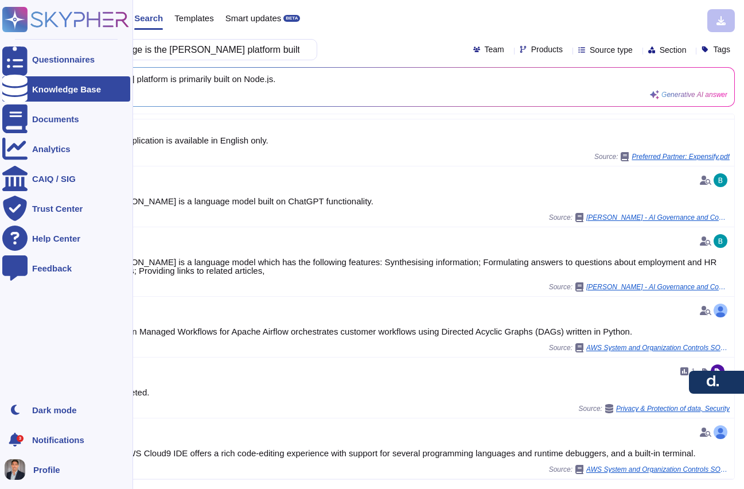  What do you see at coordinates (58, 439) in the screenshot?
I see `span: Notifications` at bounding box center [58, 439].